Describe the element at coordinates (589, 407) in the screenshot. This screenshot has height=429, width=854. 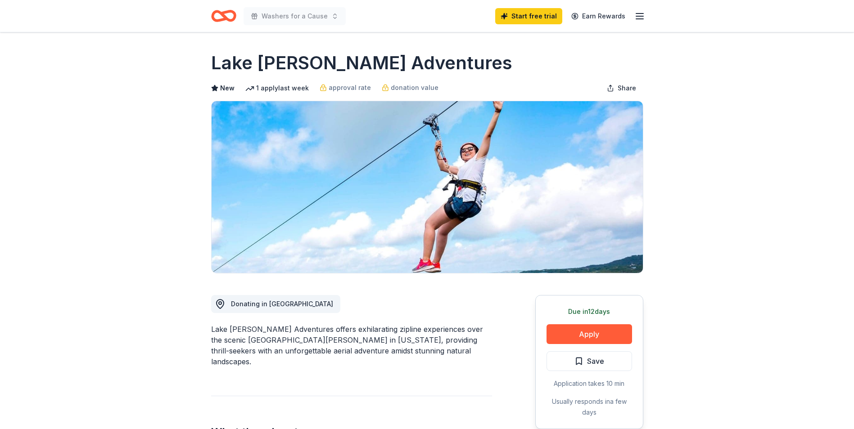
I see `div: Usually responds in a few days` at that location.